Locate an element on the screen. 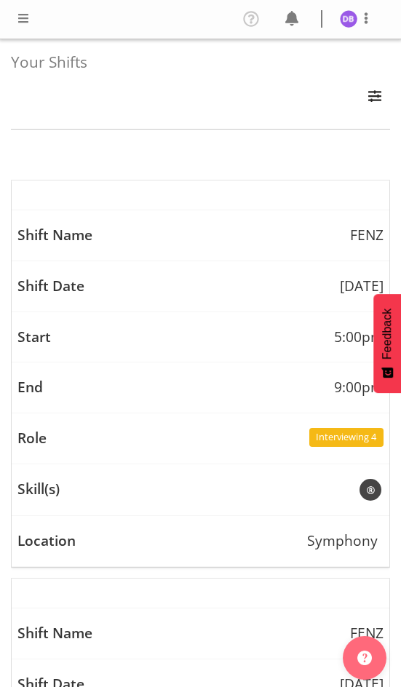  h4: Your Shifts is located at coordinates (200, 62).